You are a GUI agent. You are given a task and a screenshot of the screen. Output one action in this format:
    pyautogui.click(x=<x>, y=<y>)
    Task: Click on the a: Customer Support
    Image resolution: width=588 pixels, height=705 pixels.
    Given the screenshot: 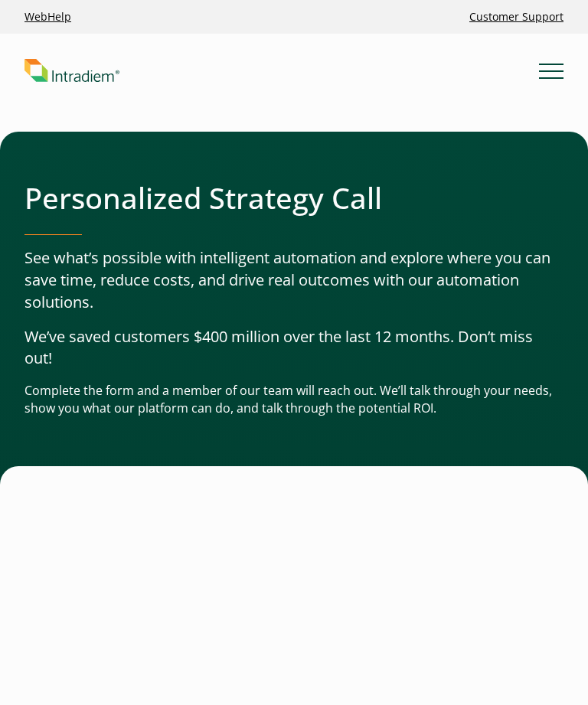 What is the action you would take?
    pyautogui.click(x=516, y=17)
    